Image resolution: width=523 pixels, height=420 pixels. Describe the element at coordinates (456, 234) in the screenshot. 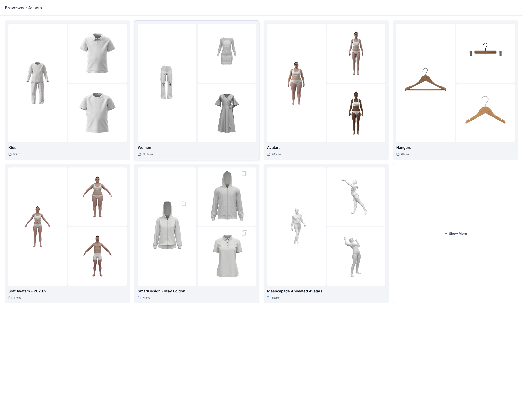

I see `button: Show More` at that location.